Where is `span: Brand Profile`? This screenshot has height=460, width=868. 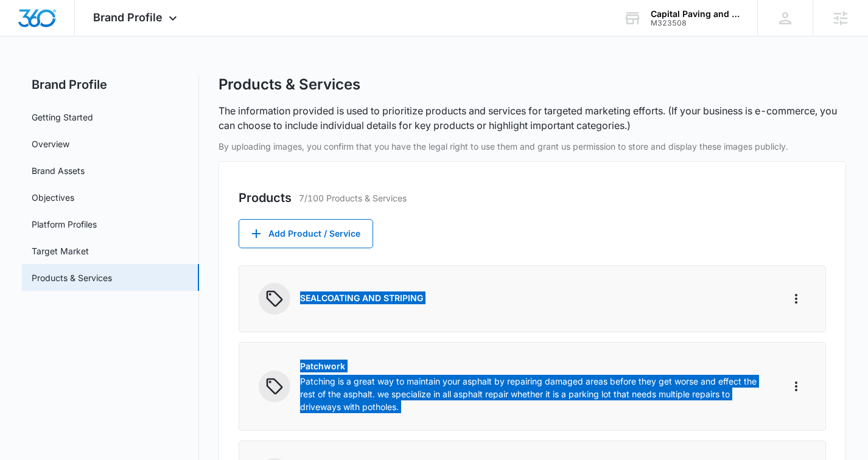 span: Brand Profile is located at coordinates (128, 17).